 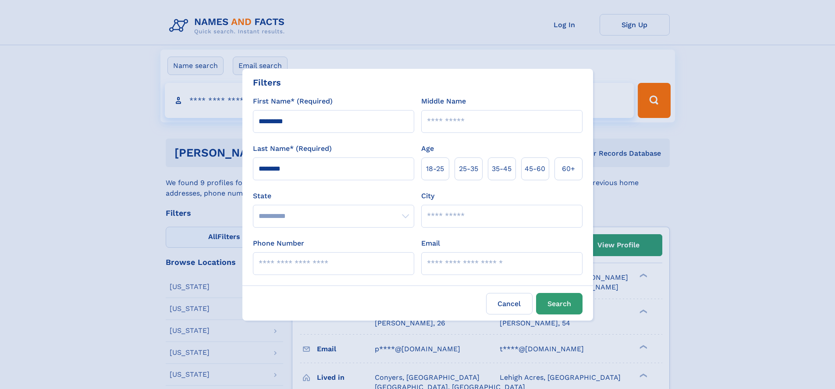 What do you see at coordinates (267, 82) in the screenshot?
I see `div: Filters` at bounding box center [267, 82].